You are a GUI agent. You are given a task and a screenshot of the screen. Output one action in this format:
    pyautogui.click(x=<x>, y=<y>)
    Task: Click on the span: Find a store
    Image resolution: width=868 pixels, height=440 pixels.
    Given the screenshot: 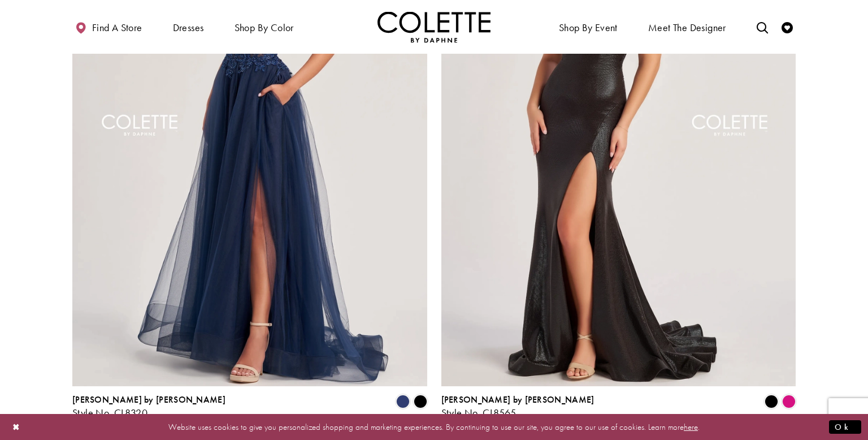 What is the action you would take?
    pyautogui.click(x=117, y=28)
    